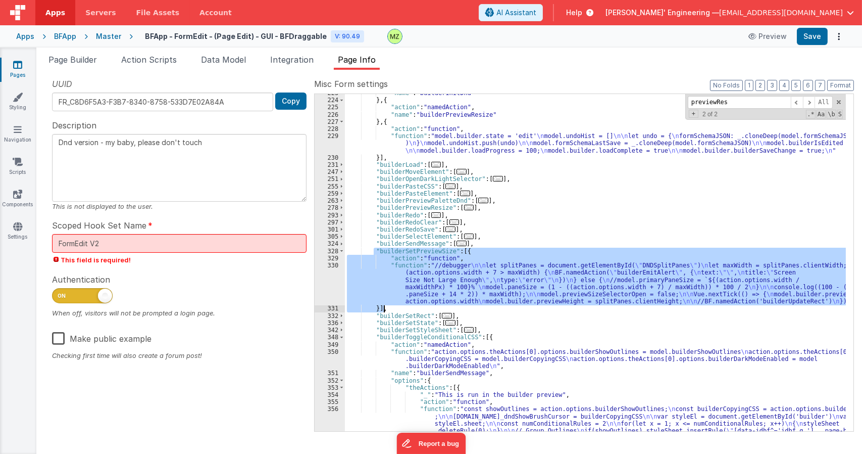 This screenshot has height=454, width=862. Describe the element at coordinates (65, 36) in the screenshot. I see `div: BFApp` at that location.